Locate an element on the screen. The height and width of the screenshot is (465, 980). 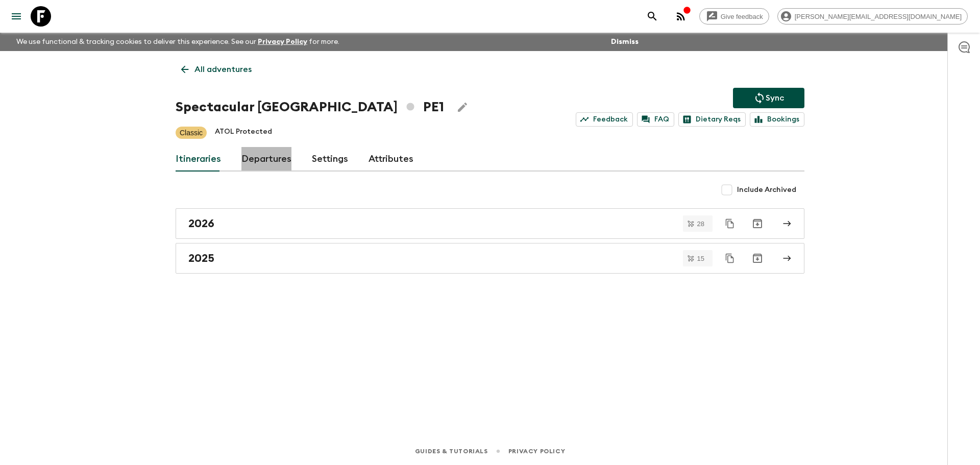
a: FAQ is located at coordinates (655, 120).